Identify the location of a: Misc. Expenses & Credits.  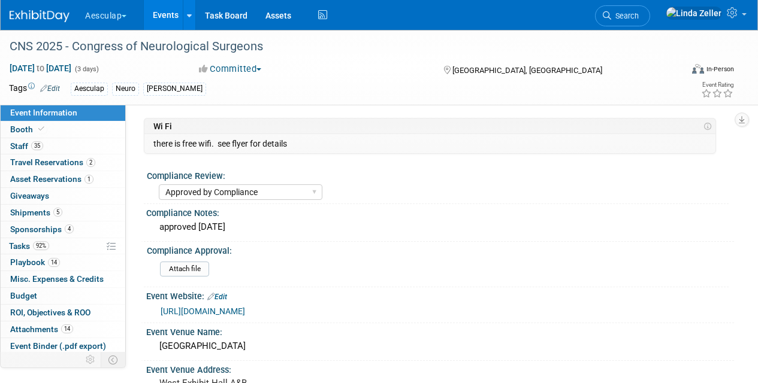
(63, 279).